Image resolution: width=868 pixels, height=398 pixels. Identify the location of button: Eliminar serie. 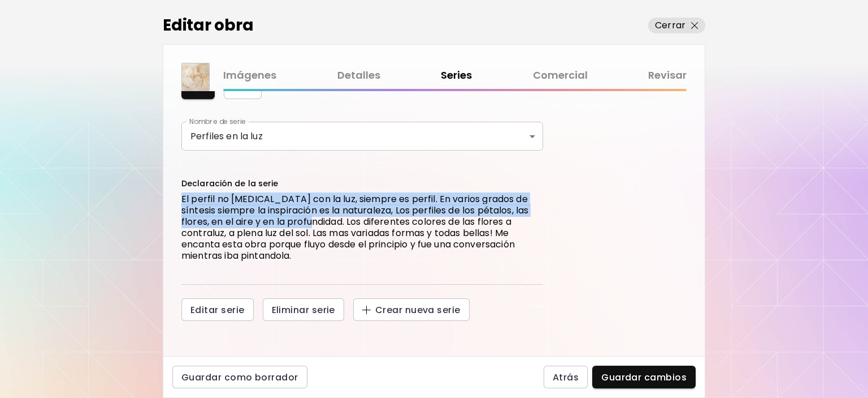
(304, 310).